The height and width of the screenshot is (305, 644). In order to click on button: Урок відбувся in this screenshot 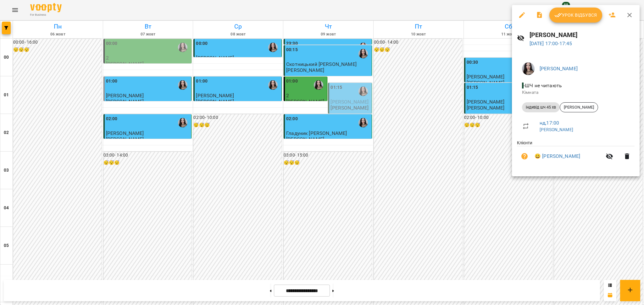, I will do `click(576, 15)`.